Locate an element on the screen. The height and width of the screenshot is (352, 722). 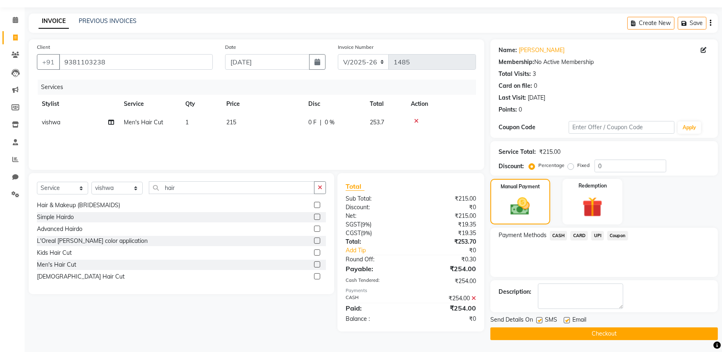
span: Coupon is located at coordinates (618, 235).